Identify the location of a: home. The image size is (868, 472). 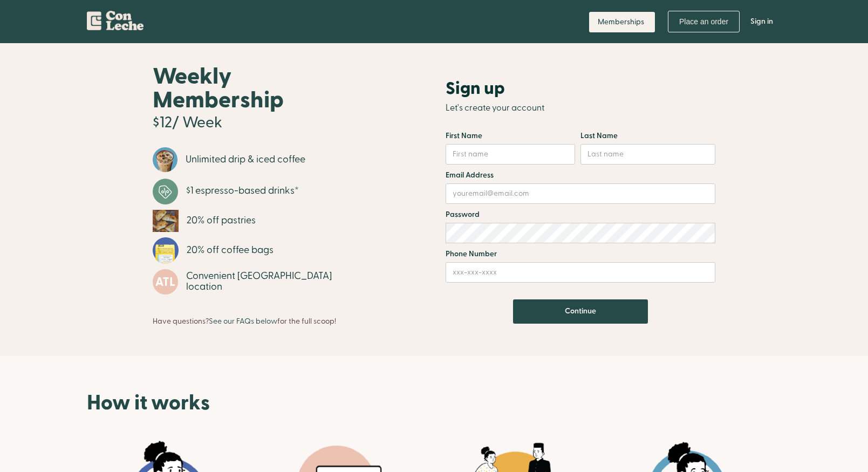
(115, 20).